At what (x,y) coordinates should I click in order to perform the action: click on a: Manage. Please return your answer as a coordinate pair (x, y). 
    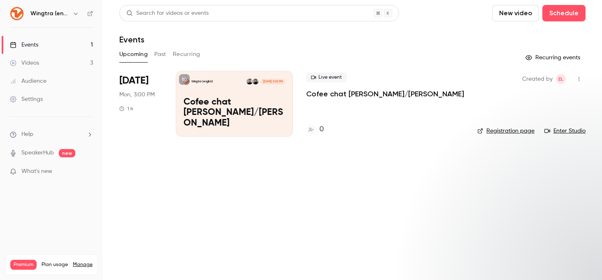
    Looking at the image, I should click on (83, 265).